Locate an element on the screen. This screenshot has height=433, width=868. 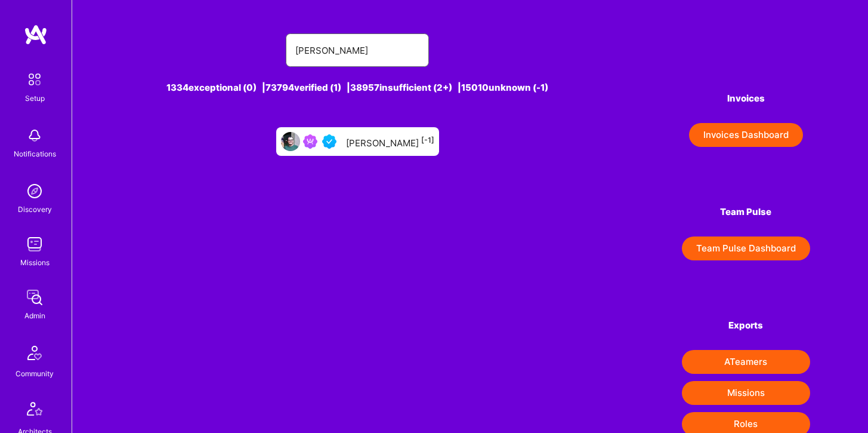
img: User Avatar is located at coordinates (291, 142).